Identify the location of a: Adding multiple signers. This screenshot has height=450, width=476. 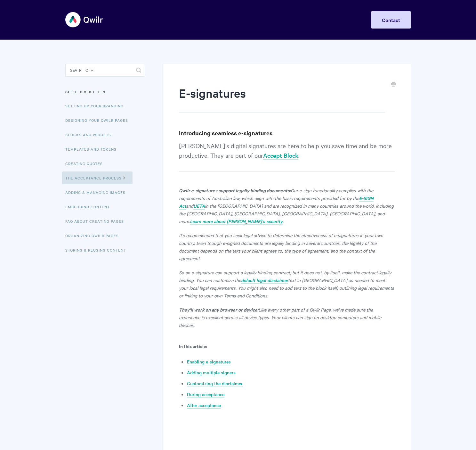
(211, 373).